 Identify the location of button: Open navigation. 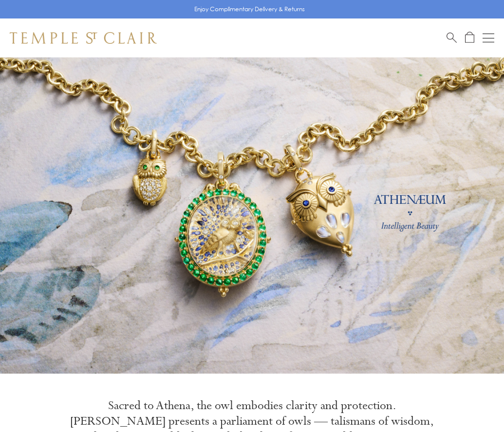
(488, 38).